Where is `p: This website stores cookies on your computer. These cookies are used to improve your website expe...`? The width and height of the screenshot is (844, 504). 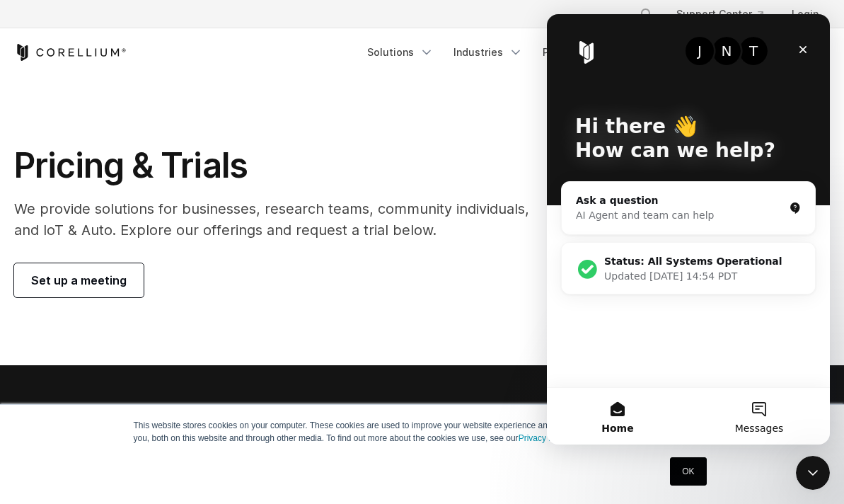 p: This website stores cookies on your computer. These cookies are used to improve your website expe... is located at coordinates (422, 431).